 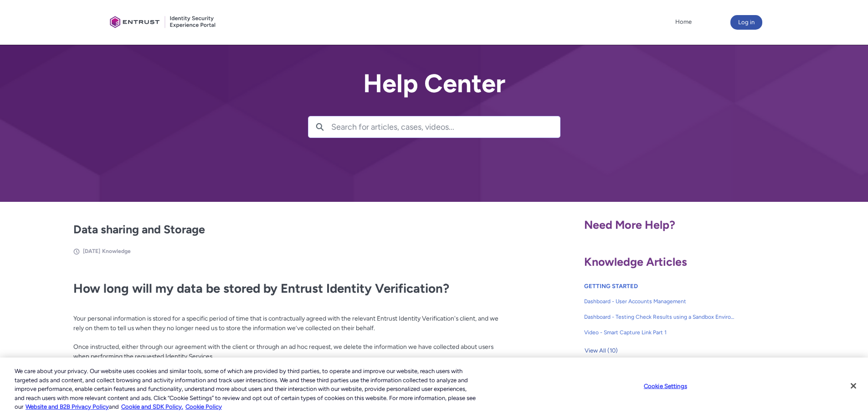 What do you see at coordinates (611, 285) in the screenshot?
I see `a: GETTING STARTED` at bounding box center [611, 285].